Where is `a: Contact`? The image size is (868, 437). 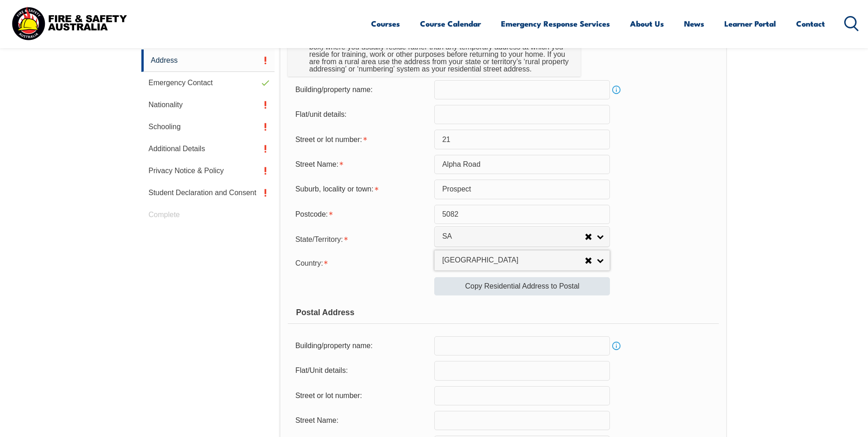 a: Contact is located at coordinates (810, 23).